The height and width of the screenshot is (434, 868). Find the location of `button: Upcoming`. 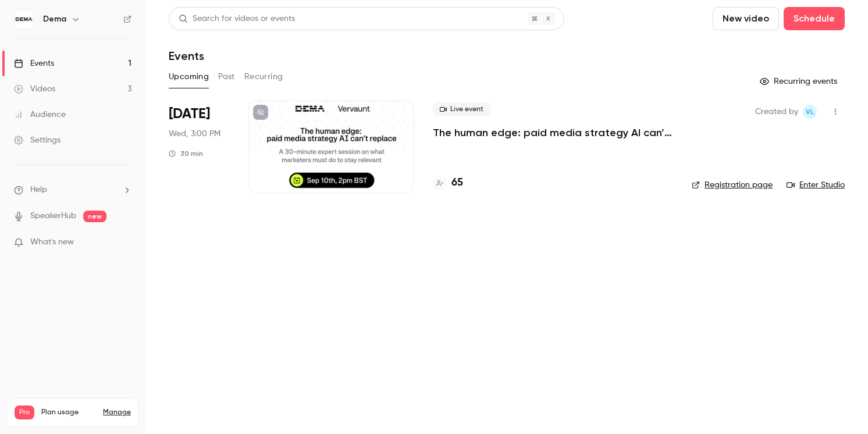

button: Upcoming is located at coordinates (189, 77).